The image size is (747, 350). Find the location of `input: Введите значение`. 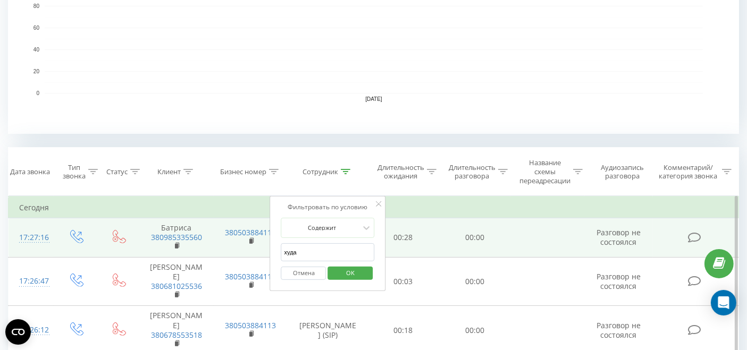

input: Введите значение is located at coordinates (328, 253).